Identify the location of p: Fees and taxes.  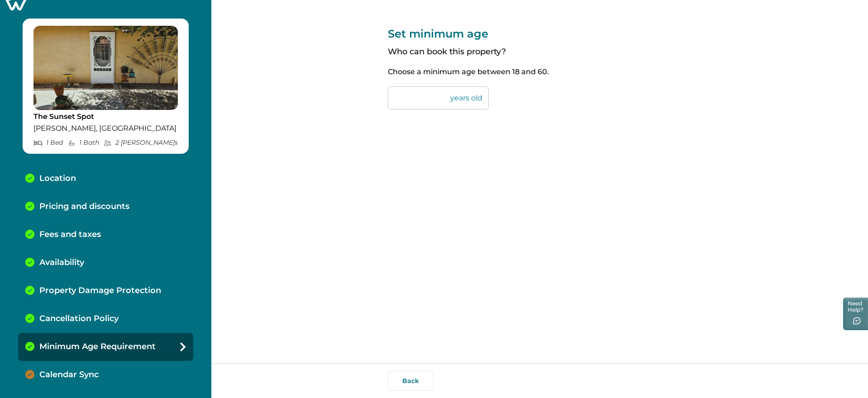
(70, 235).